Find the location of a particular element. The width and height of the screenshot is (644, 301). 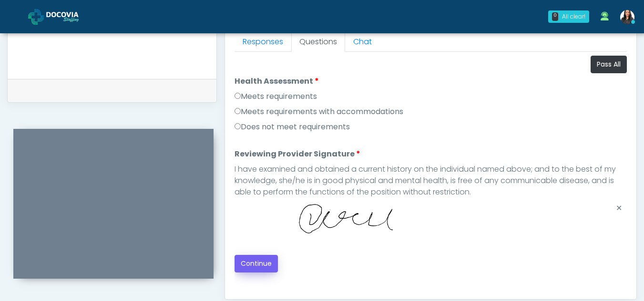

button: Open LiveChat chat widget is located at coordinates (22, 18).